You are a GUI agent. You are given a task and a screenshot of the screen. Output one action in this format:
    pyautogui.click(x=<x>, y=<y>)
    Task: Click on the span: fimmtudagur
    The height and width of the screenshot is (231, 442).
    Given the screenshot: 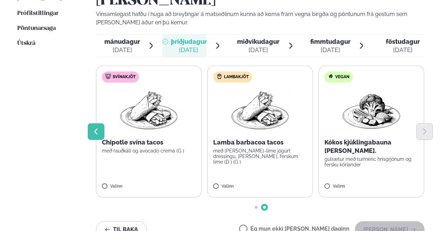 What is the action you would take?
    pyautogui.click(x=330, y=41)
    